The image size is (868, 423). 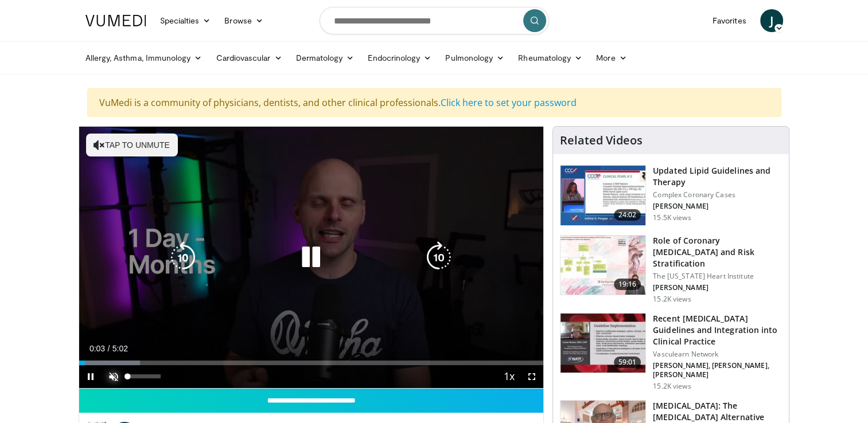 What do you see at coordinates (312, 258) in the screenshot?
I see `video-js: Video Player` at bounding box center [312, 258].